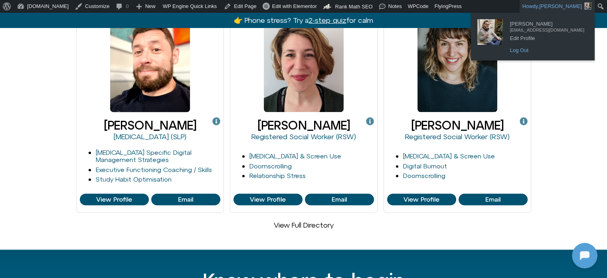 The width and height of the screenshot is (607, 278). What do you see at coordinates (143, 211) in the screenshot?
I see `svg: Voice Input Button` at bounding box center [143, 211].